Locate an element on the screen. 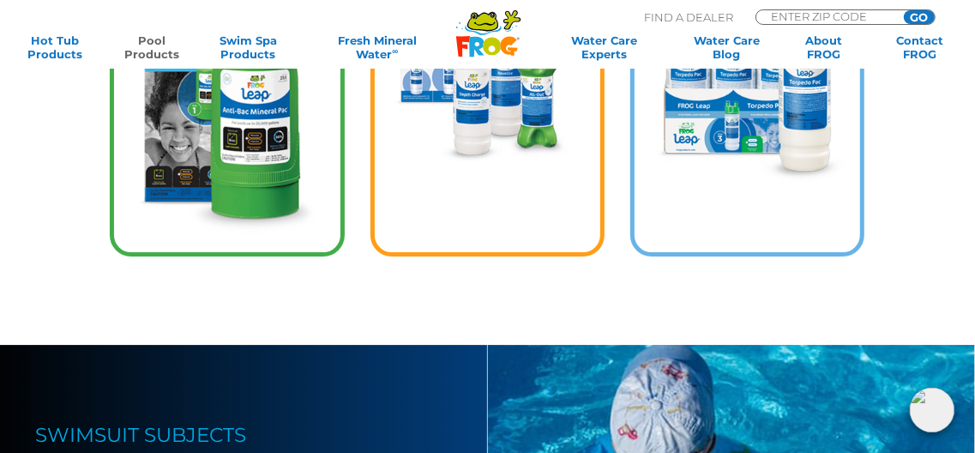  a: Water CareBlog is located at coordinates (728, 47).